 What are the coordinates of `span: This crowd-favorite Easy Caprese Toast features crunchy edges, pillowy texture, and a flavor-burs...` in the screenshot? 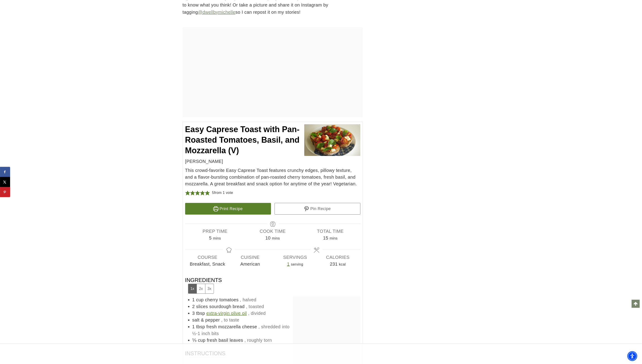 It's located at (273, 177).